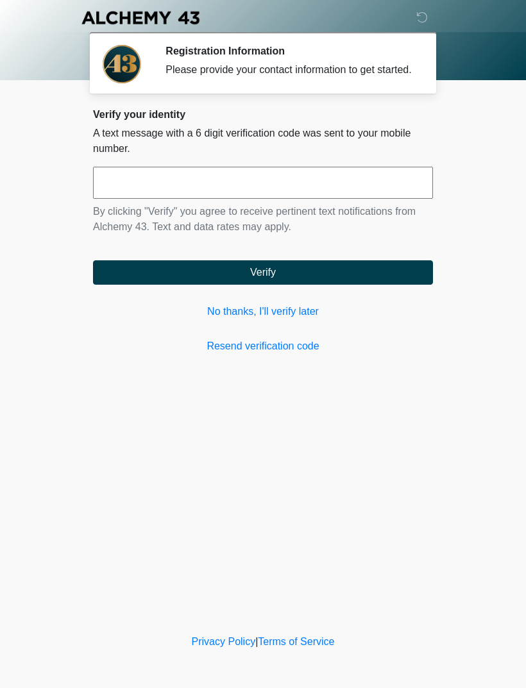  I want to click on p: By clicking "Verify" you agree to receive pertinent text notifications from Alchemy 43. Text and ..., so click(263, 219).